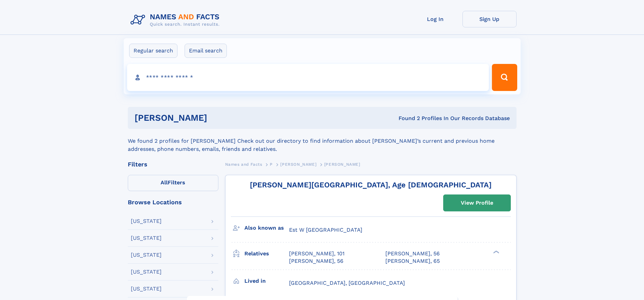 The image size is (644, 300). Describe the element at coordinates (164, 182) in the screenshot. I see `span: All` at that location.